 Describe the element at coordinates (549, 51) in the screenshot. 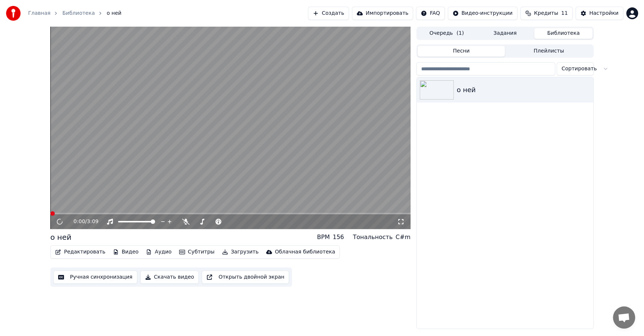

I see `button: Плейлисты` at that location.